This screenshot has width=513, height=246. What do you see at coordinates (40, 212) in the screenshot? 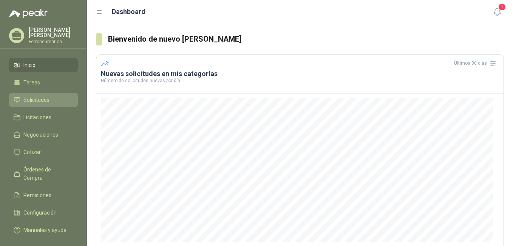
I see `span: Configuración` at bounding box center [40, 212].